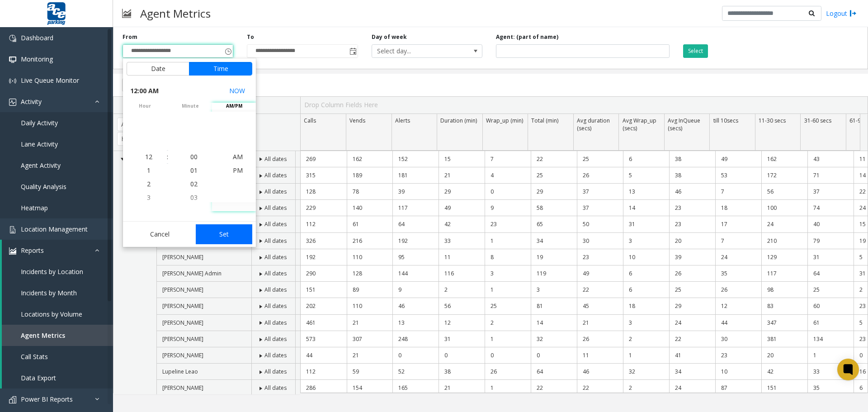  What do you see at coordinates (324, 372) in the screenshot?
I see `td: 112` at bounding box center [324, 372].